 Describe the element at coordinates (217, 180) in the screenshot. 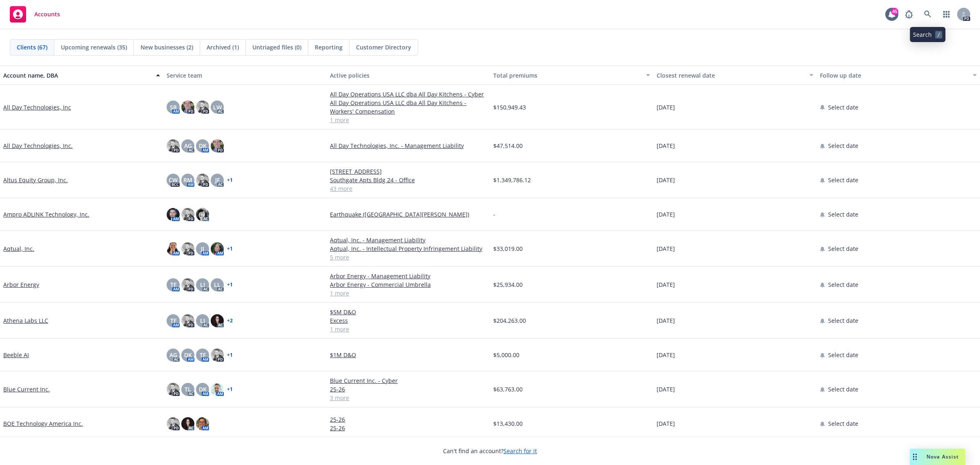

I see `span: JF` at that location.